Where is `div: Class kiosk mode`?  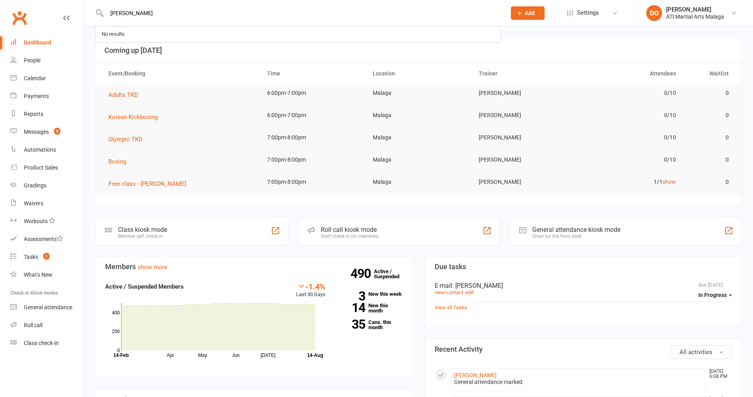 div: Class kiosk mode is located at coordinates (142, 229).